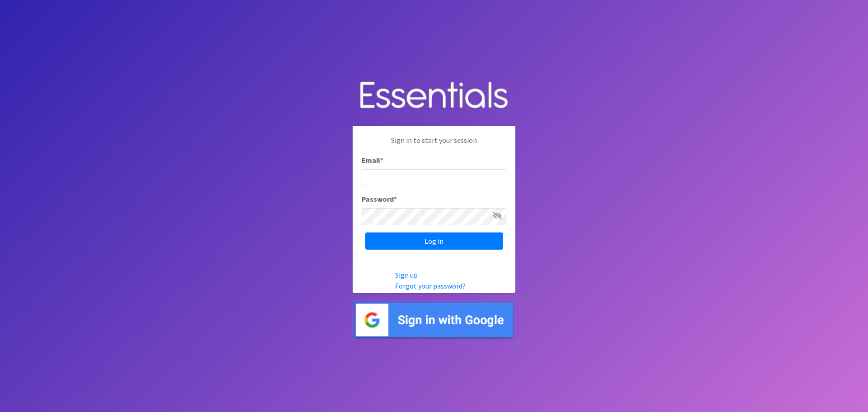 Image resolution: width=868 pixels, height=412 pixels. I want to click on a: Sign up, so click(406, 275).